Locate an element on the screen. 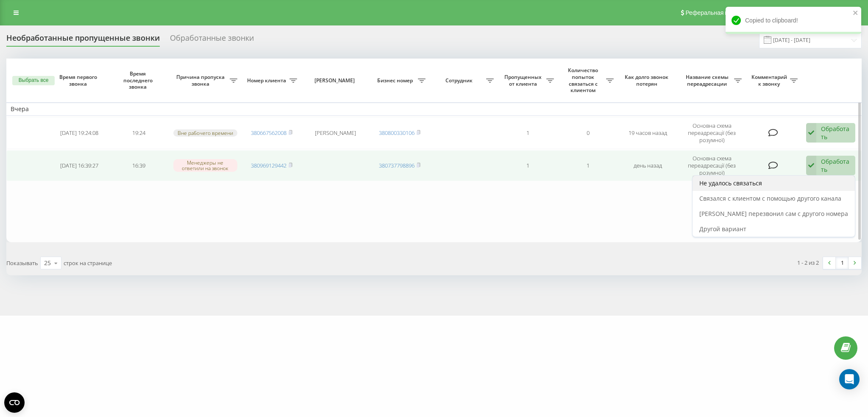  td: 19 часов назад is located at coordinates (648, 133).